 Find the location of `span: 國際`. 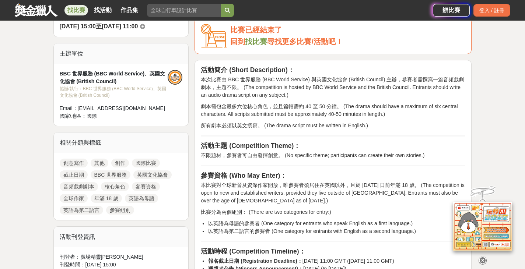

span: 國際 is located at coordinates (92, 116).